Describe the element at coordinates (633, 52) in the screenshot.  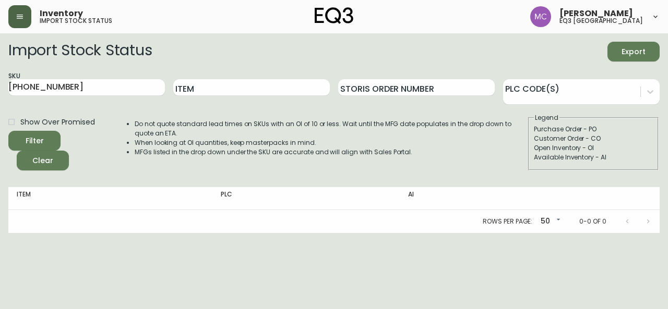
I see `button: Export` at that location.